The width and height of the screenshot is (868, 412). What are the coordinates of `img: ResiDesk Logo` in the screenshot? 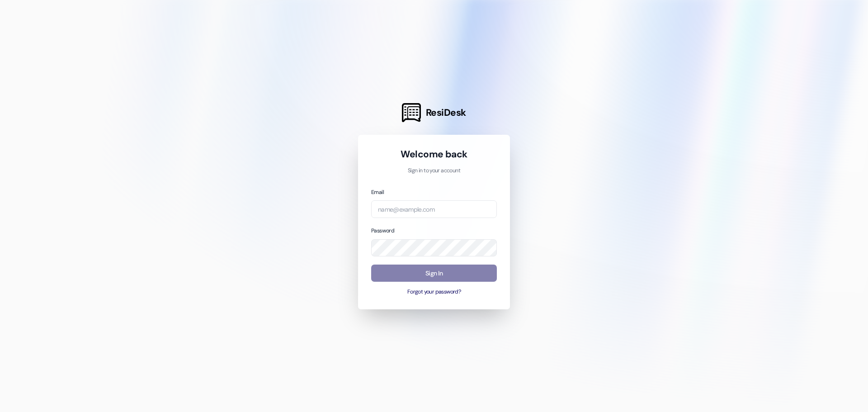 It's located at (411, 113).